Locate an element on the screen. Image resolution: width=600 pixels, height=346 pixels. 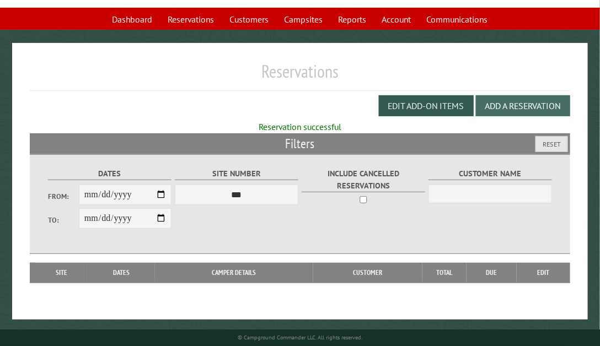
th: Total is located at coordinates (444, 273).